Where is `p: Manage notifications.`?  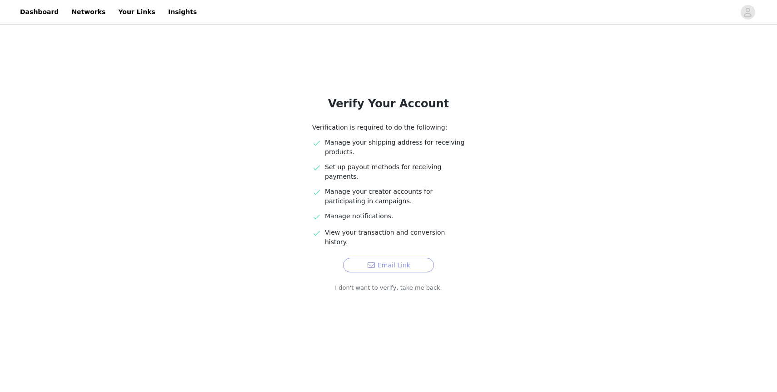 p: Manage notifications. is located at coordinates (395, 216).